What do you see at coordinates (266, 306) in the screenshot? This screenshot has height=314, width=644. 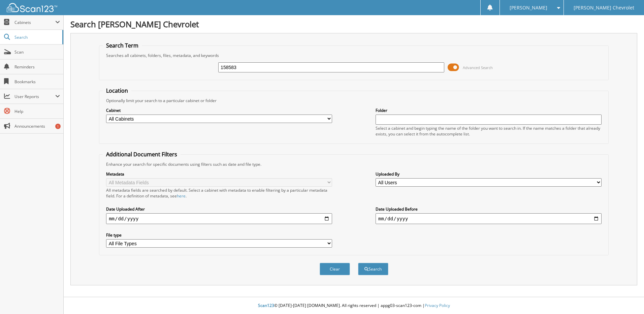 I see `span: Scan123` at bounding box center [266, 306].